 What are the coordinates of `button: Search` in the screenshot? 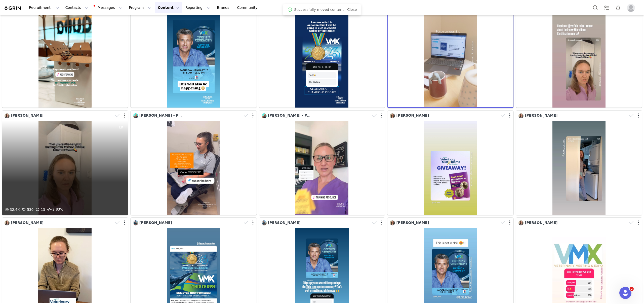 It's located at (595, 8).